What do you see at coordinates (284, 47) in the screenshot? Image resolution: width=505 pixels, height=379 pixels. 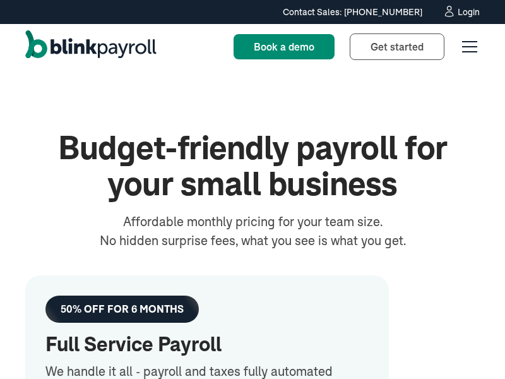 I see `a: Book a demo` at bounding box center [284, 47].